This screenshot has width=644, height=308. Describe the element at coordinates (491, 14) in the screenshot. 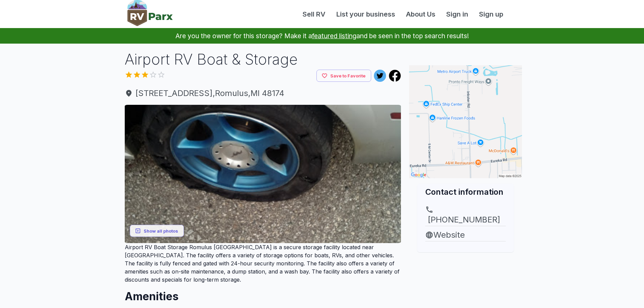

I see `a: Sign up` at that location.